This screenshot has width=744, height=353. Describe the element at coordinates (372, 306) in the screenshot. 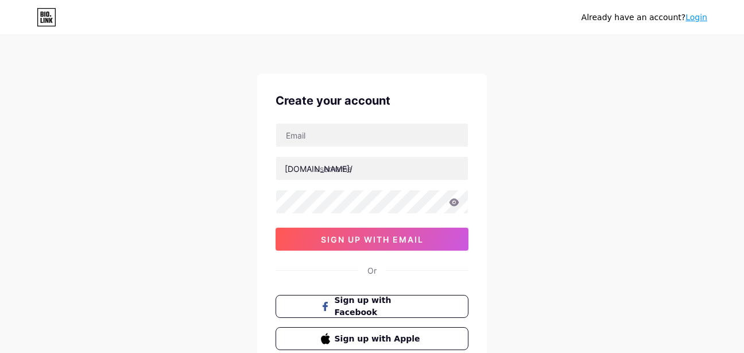

I see `a: Sign up with Facebook` at that location.